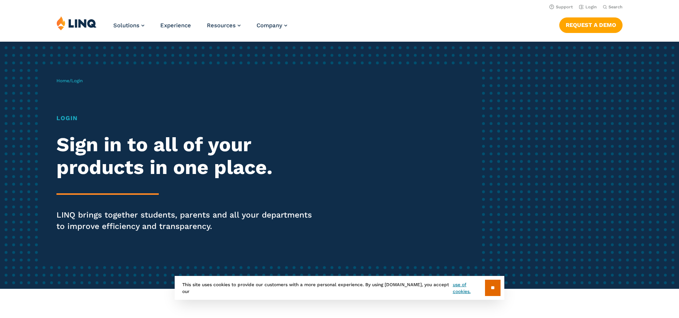 The width and height of the screenshot is (679, 318). I want to click on p: LINQ brings together students, parents and all your departments to improve efficiency and transpa..., so click(187, 220).